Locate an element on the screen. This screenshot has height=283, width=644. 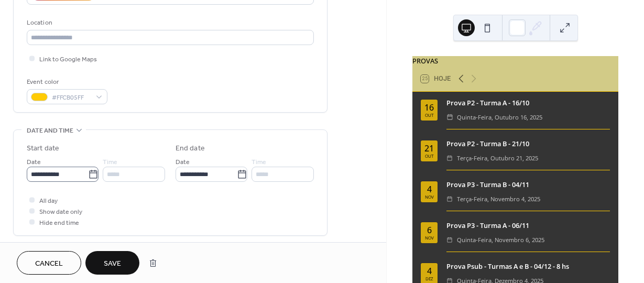
button: Cancel is located at coordinates (49, 262).